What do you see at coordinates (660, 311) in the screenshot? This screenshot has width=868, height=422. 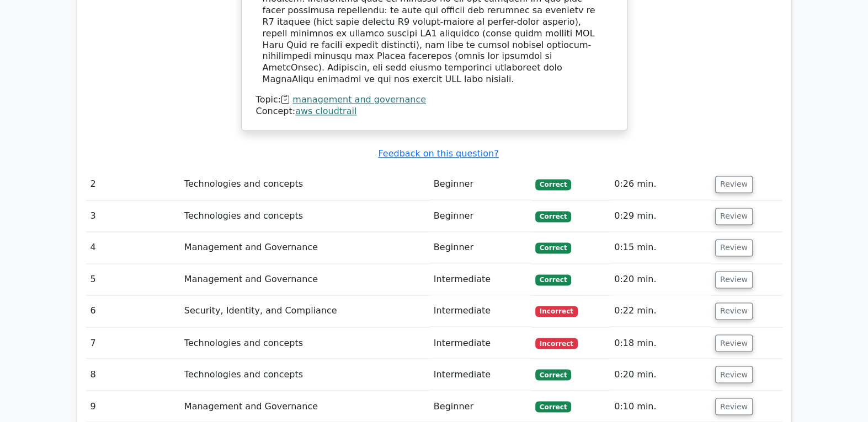 I see `td: 0:22 min.` at bounding box center [660, 311].